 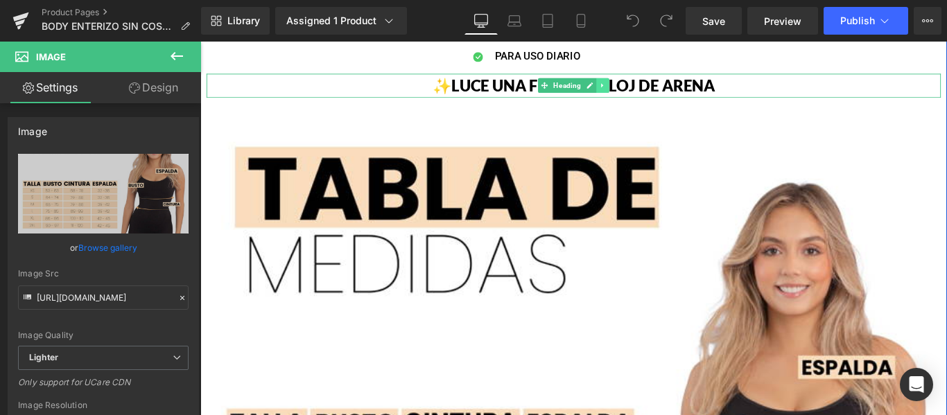 I want to click on div: Image Resolution, so click(x=103, y=406).